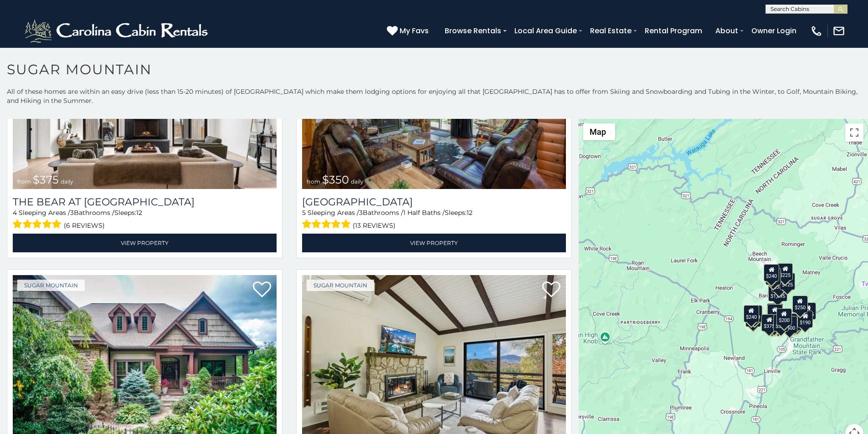 Image resolution: width=868 pixels, height=434 pixels. I want to click on button: Change map style, so click(599, 132).